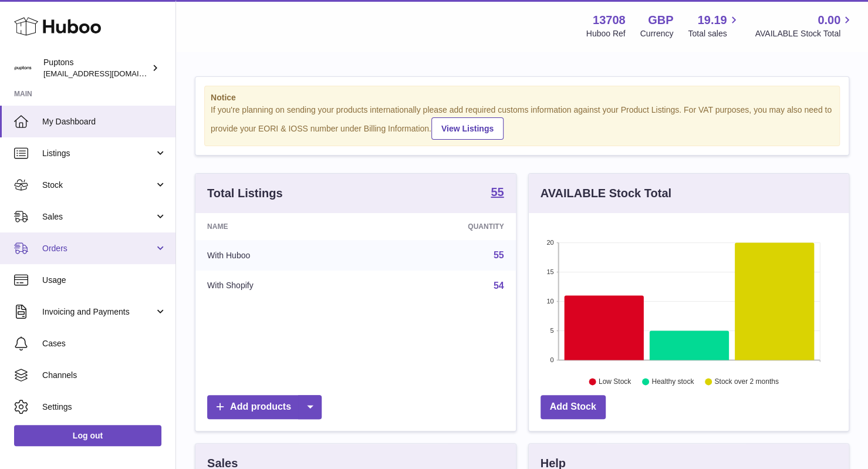 Image resolution: width=868 pixels, height=469 pixels. What do you see at coordinates (804, 33) in the screenshot?
I see `span: AVAILABLE Stock Total` at bounding box center [804, 33].